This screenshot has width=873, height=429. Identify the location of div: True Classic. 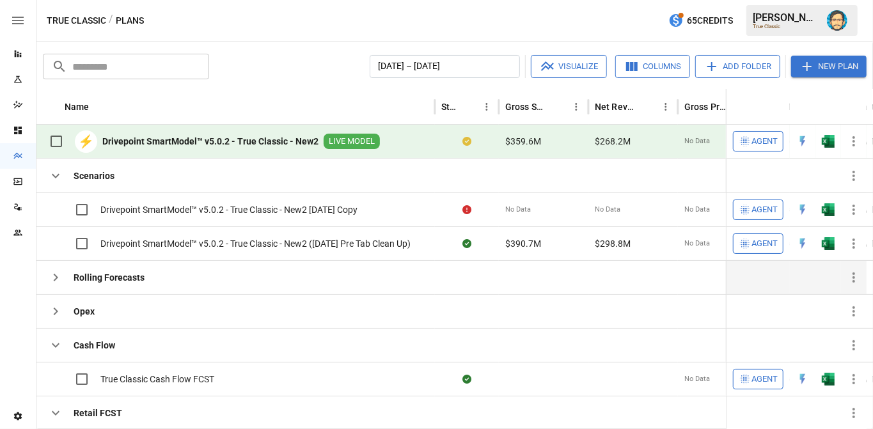
(786, 26).